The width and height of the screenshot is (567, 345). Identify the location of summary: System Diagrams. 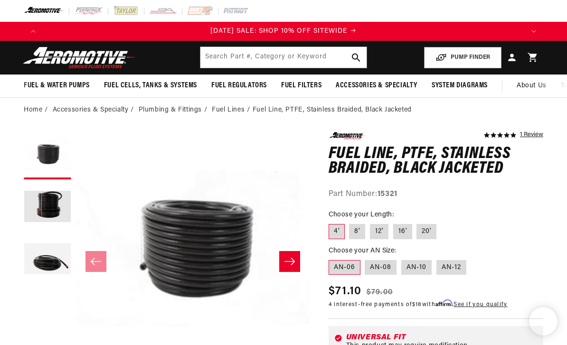
(460, 86).